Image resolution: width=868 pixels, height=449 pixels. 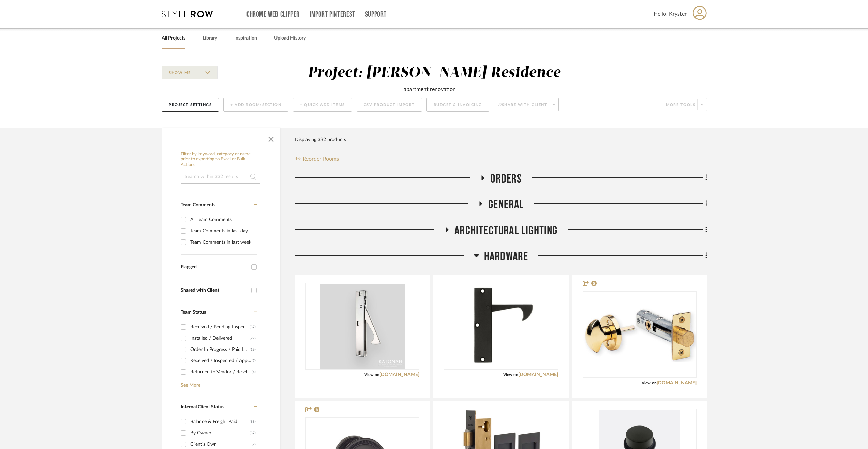 What do you see at coordinates (220, 422) in the screenshot?
I see `div: Balance & Freight Paid` at bounding box center [220, 422].